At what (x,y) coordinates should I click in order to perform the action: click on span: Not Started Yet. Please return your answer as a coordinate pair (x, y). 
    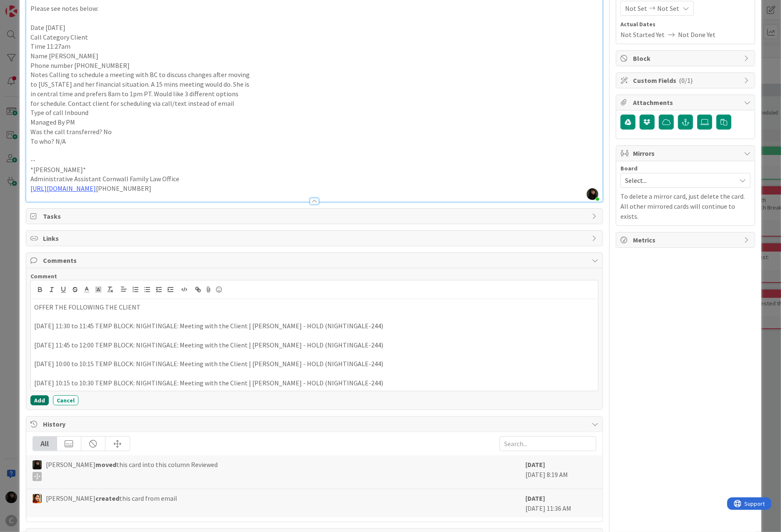
    Looking at the image, I should click on (642, 35).